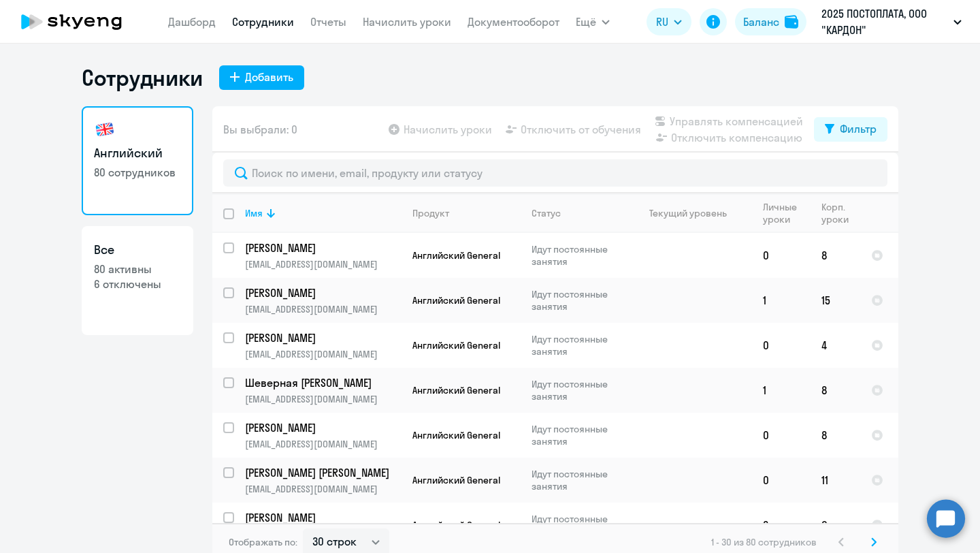 The height and width of the screenshot is (553, 980). What do you see at coordinates (262, 542) in the screenshot?
I see `span: Отображать по:` at bounding box center [262, 542].